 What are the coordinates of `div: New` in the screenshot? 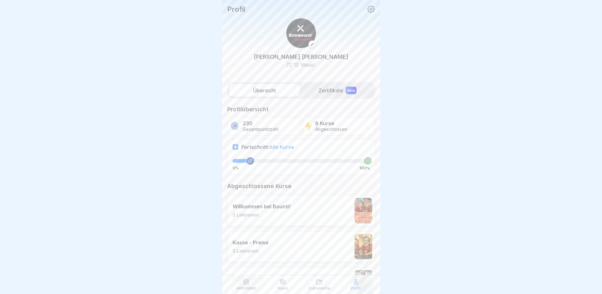 It's located at (351, 90).